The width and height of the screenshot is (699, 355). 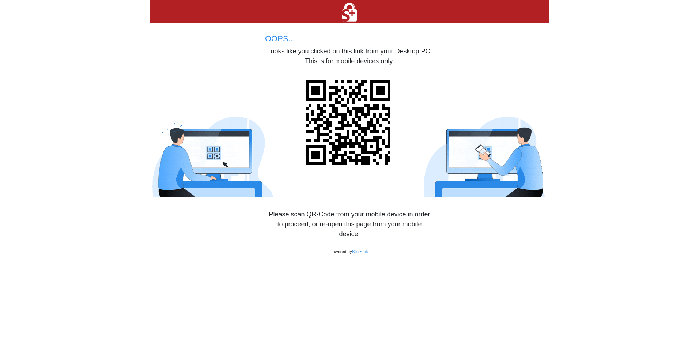 I want to click on p: Looks like you clicked on this link from your Desktop PC., so click(x=350, y=51).